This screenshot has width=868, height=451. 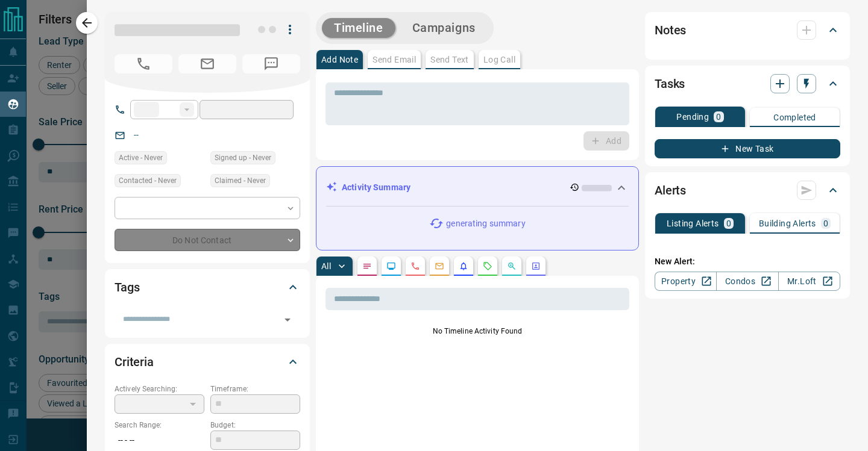 What do you see at coordinates (240, 181) in the screenshot?
I see `span: Claimed - Never` at bounding box center [240, 181].